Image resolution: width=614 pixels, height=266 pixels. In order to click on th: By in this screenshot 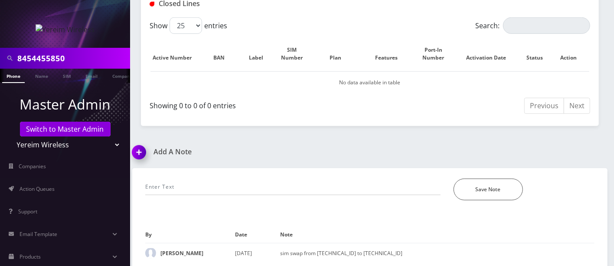, I will do `click(190, 234)`.